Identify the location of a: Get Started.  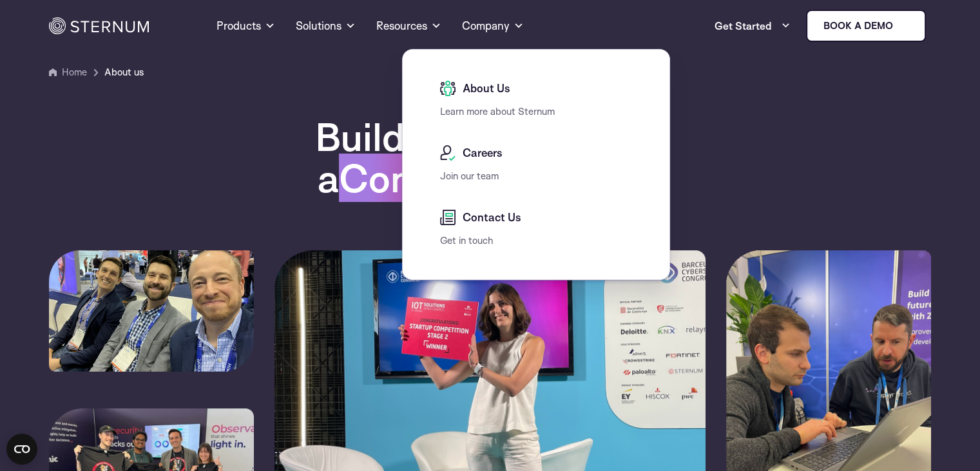
(753, 26).